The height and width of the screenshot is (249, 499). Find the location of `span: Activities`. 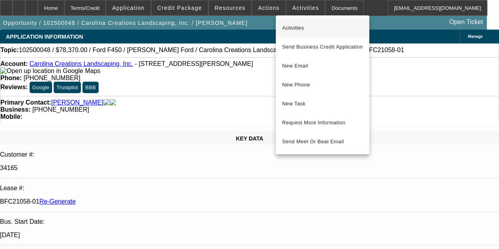

span: Activities is located at coordinates (322, 28).